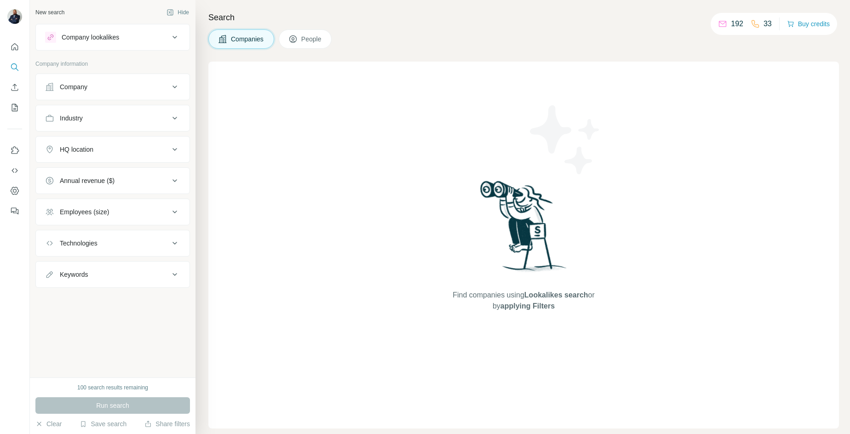 The height and width of the screenshot is (434, 850). Describe the element at coordinates (84, 212) in the screenshot. I see `div: Employees (size)` at that location.